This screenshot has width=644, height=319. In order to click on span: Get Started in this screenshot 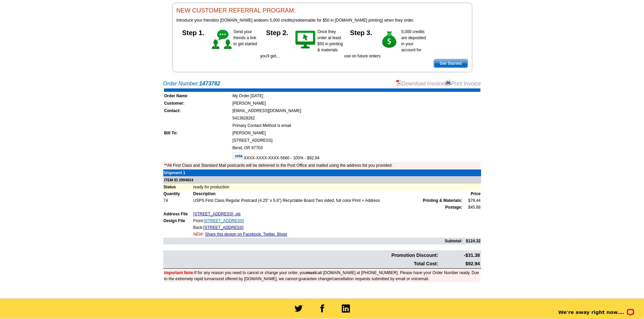, I will do `click(451, 63)`.